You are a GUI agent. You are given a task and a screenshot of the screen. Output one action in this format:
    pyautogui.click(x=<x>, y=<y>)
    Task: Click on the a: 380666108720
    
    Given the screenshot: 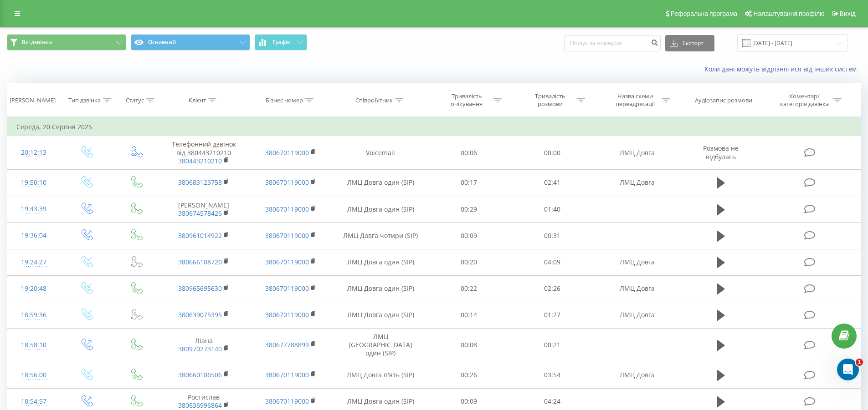 What is the action you would take?
    pyautogui.click(x=200, y=262)
    